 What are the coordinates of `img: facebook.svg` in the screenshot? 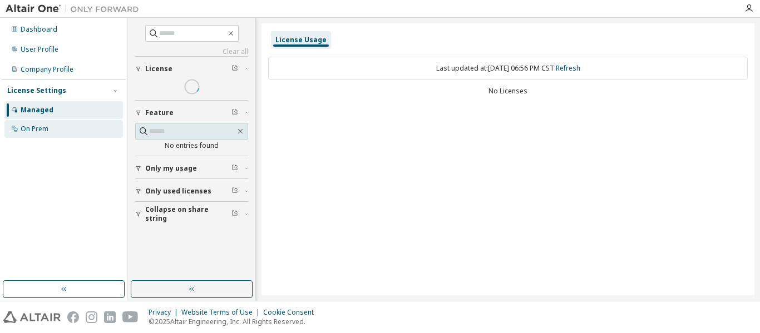 It's located at (73, 317).